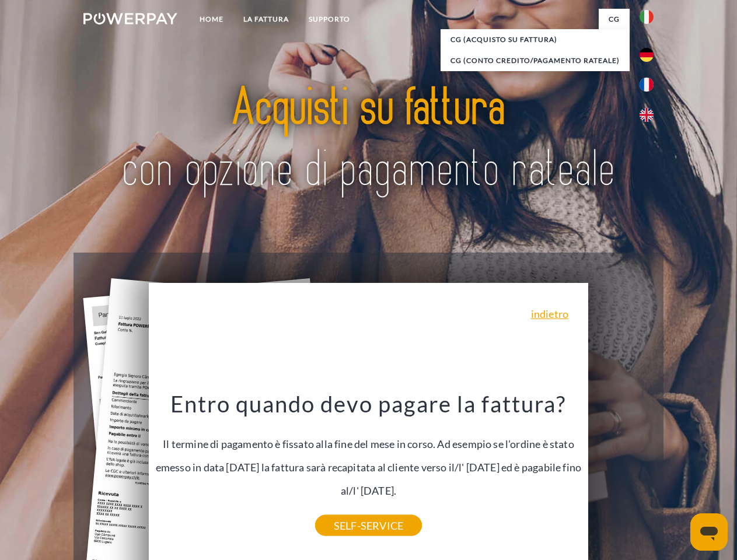  Describe the element at coordinates (369, 457) in the screenshot. I see `div: Il termine di pagamento è fissato alla fine del mese in corso. Ad esempio se l'ordine è stato eme...` at that location.